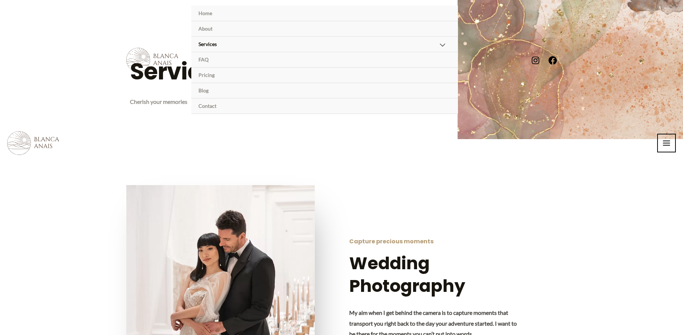 This screenshot has height=335, width=683. I want to click on nav: Site Navigation: Primary, so click(325, 60).